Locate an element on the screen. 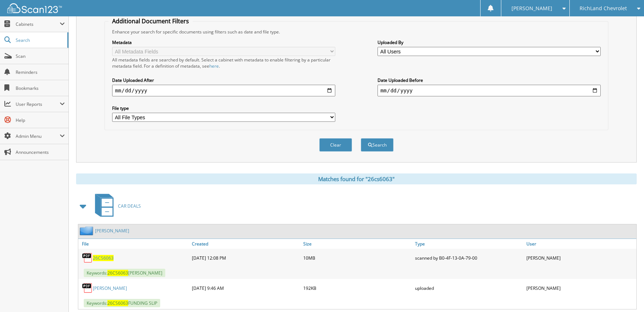 This screenshot has width=644, height=312. span: Help is located at coordinates (40, 120).